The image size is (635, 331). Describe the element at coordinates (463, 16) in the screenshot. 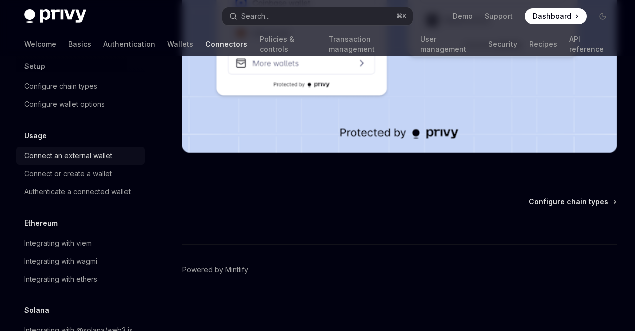

I see `a: Demo` at that location.